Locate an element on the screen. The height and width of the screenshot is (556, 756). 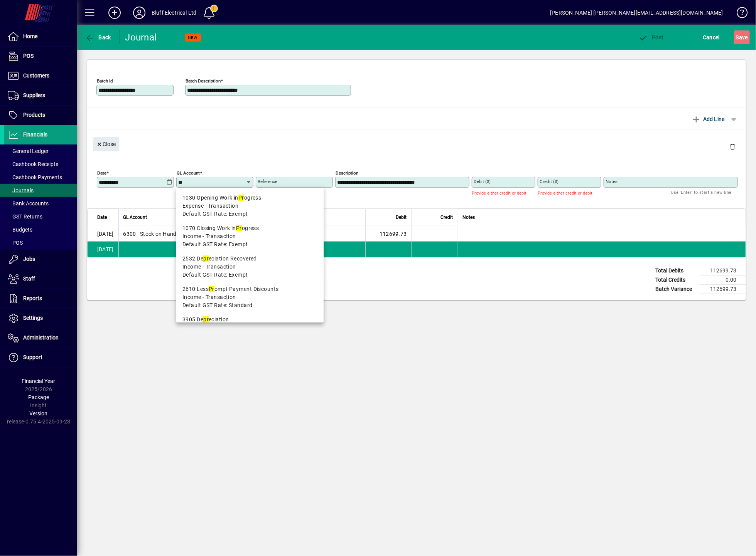
span: 6300 - Stock on Hand is located at coordinates (150, 234).